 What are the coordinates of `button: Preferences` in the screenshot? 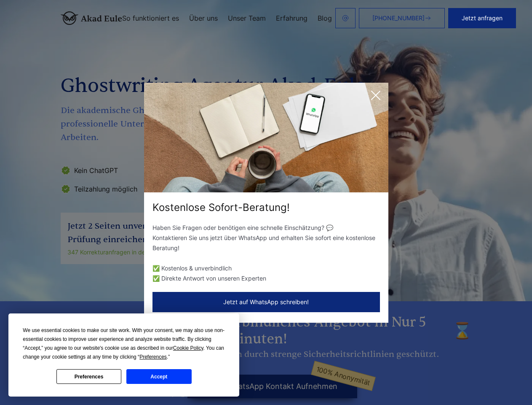 It's located at (89, 376).